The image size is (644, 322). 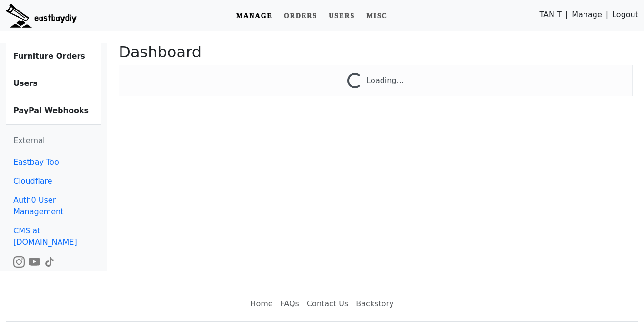 What do you see at coordinates (53, 162) in the screenshot?
I see `a: Eastbay Tool` at bounding box center [53, 162].